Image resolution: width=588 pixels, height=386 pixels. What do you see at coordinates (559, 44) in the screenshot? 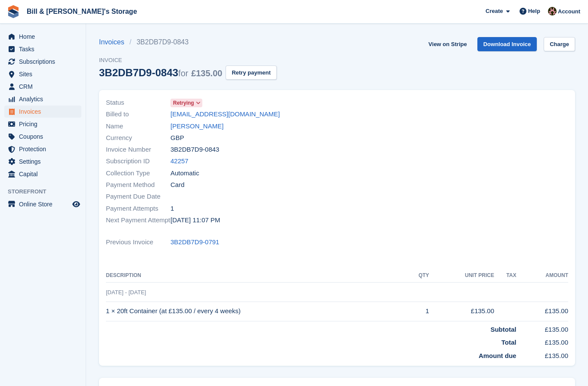
I see `a: Charge` at bounding box center [559, 44].